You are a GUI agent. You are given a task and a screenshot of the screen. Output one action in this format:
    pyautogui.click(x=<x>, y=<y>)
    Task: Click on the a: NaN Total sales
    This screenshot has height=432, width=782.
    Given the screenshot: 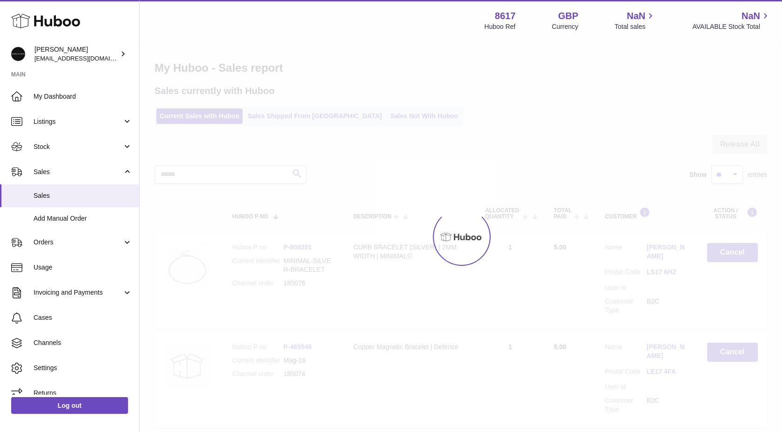 What is the action you would take?
    pyautogui.click(x=635, y=20)
    